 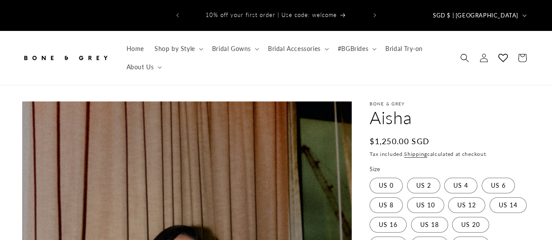 I want to click on label: US 4, so click(x=460, y=186).